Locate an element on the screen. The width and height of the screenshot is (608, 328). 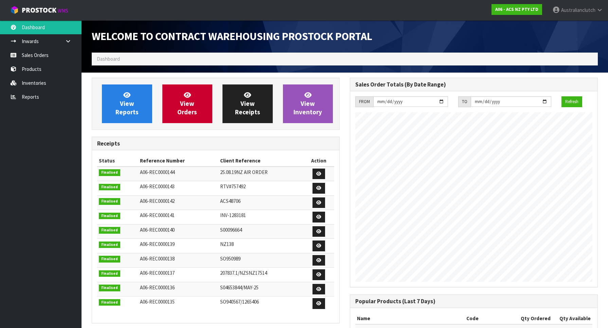
th: Reference Number is located at coordinates (178, 161).